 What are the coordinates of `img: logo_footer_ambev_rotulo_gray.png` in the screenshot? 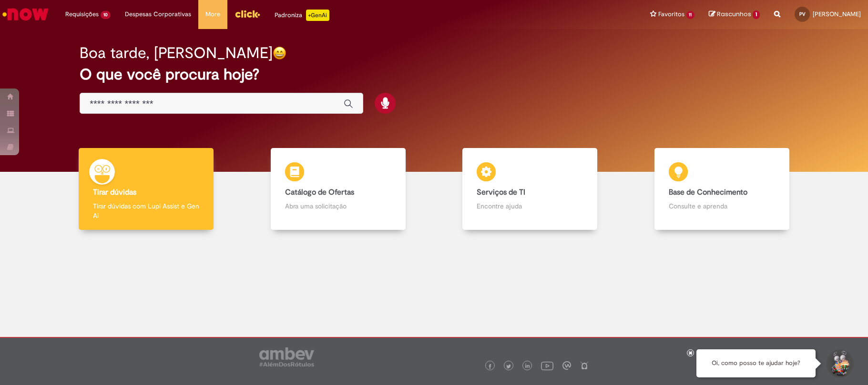 It's located at (287, 357).